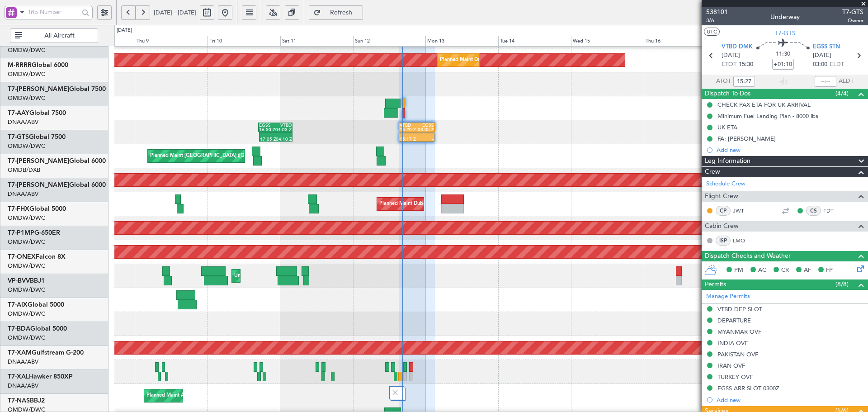  Describe the element at coordinates (408, 139) in the screenshot. I see `div: 15:17 Z` at that location.